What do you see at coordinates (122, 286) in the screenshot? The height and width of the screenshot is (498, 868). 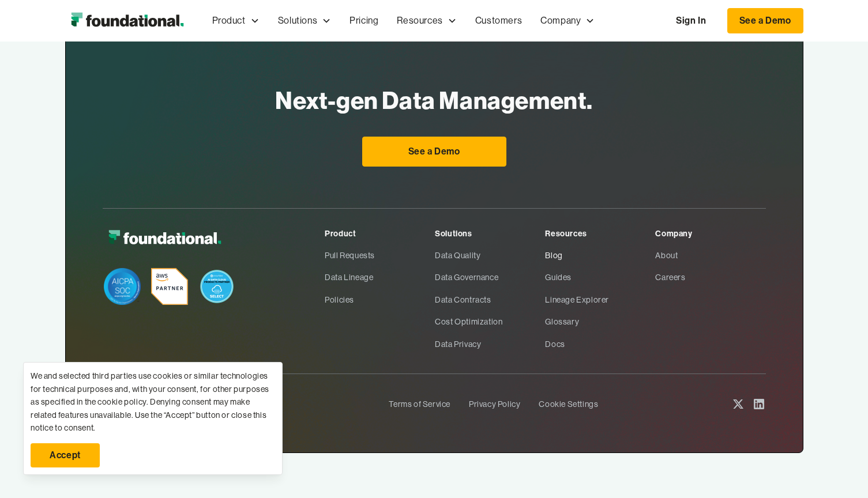 I see `img: SOC Badge` at bounding box center [122, 286].